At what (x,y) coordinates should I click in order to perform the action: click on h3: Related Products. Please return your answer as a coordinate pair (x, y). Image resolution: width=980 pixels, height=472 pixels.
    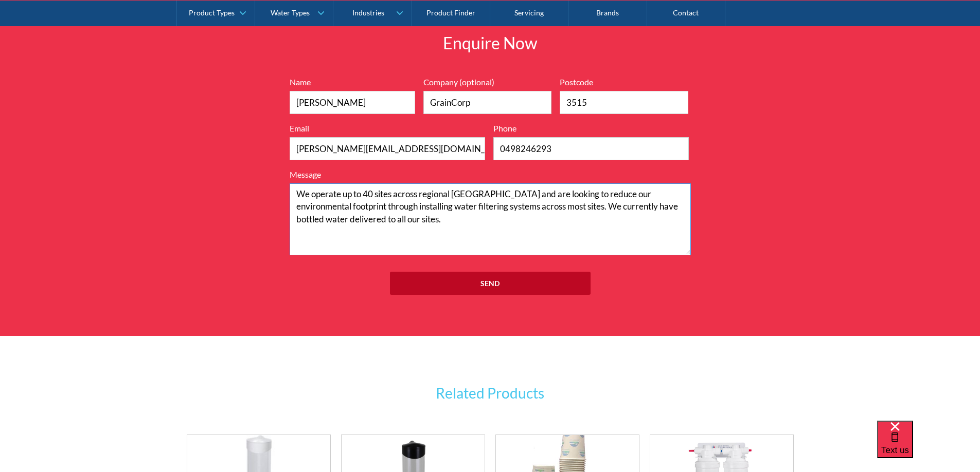
    Looking at the image, I should click on (490, 393).